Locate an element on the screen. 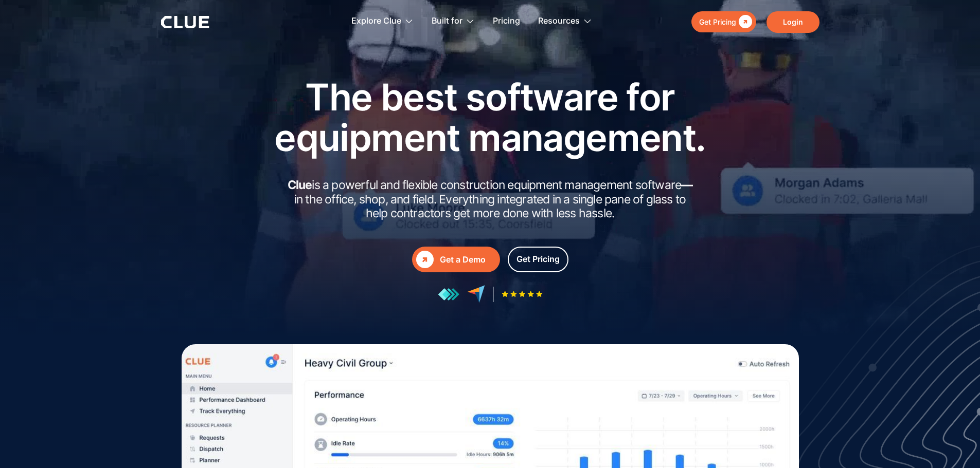  div: Chat Widget is located at coordinates (954, 443).